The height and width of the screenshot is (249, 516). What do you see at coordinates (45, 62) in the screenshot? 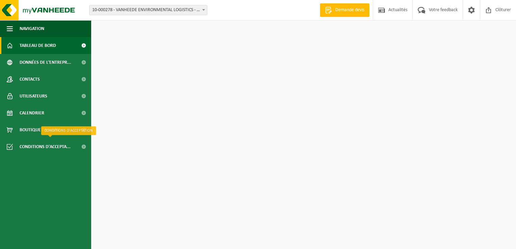
I see `span: Données de l'entrepr...` at bounding box center [45, 62].